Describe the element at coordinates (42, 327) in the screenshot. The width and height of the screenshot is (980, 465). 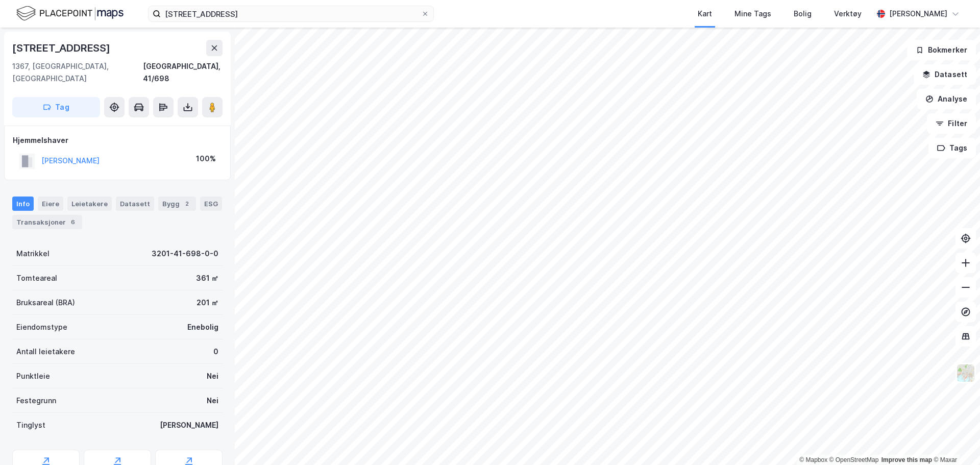
I see `div: Eiendomstype` at that location.